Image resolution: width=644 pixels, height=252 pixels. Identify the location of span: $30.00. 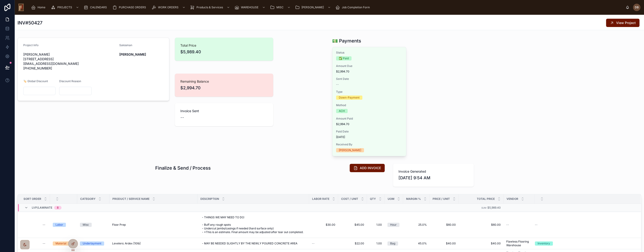
(324, 225).